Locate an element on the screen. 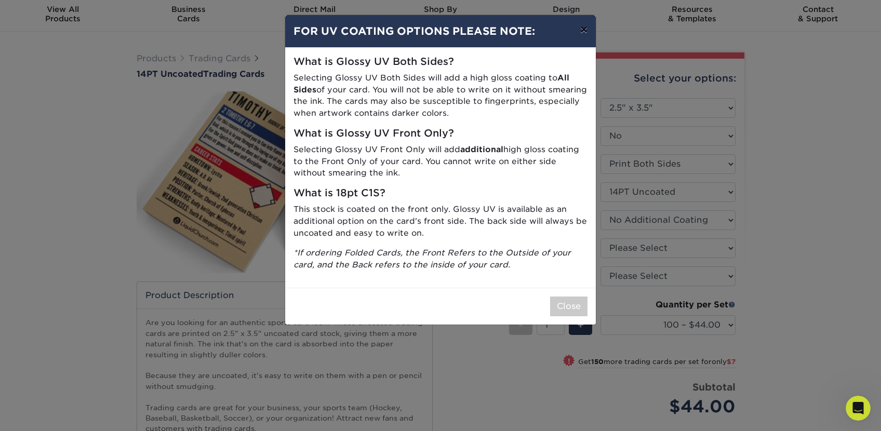  h5: What is Glossy UV Front Only? is located at coordinates (441, 134).